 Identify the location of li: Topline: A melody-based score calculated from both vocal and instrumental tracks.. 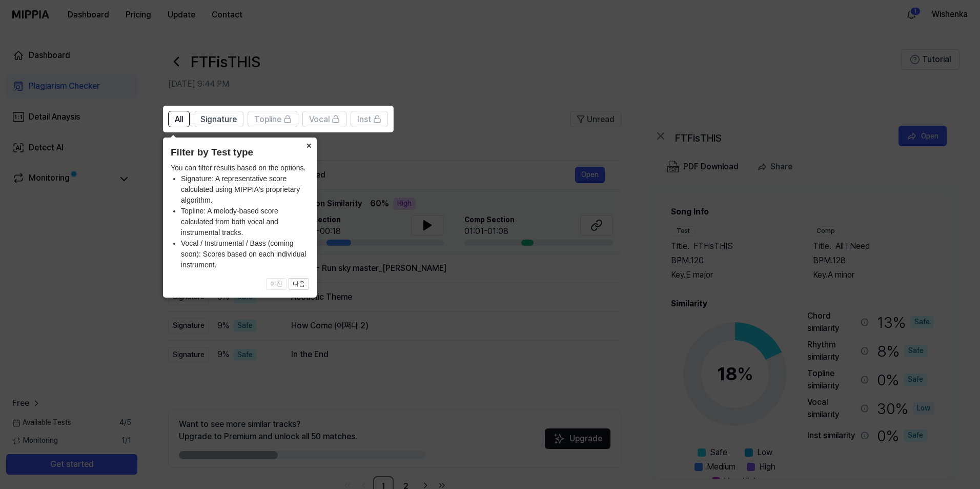
(245, 221).